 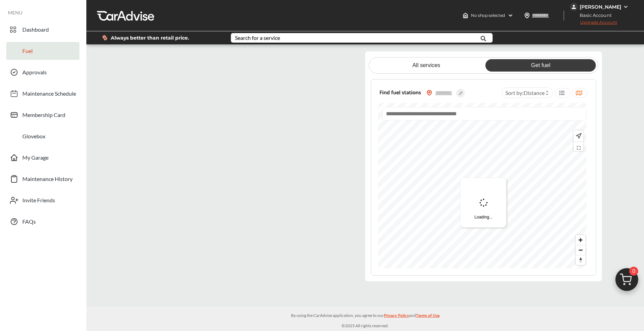 What do you see at coordinates (42, 200) in the screenshot?
I see `a: Invite Friends` at bounding box center [42, 200].